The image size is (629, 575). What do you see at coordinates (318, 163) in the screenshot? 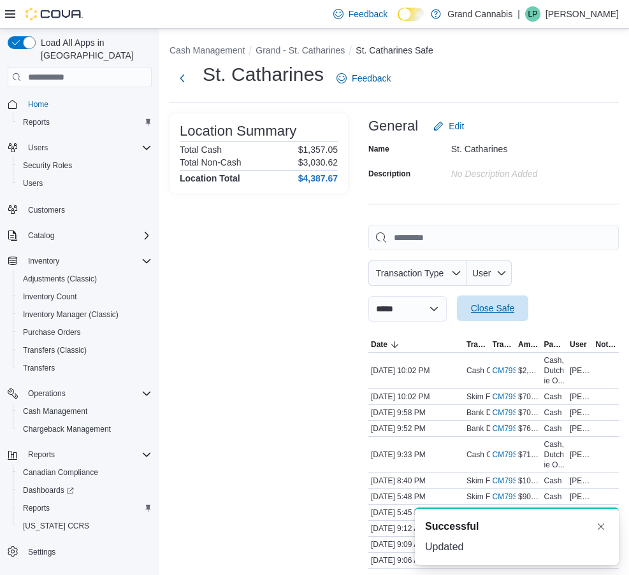
I see `p: $3,030.62` at bounding box center [318, 163].